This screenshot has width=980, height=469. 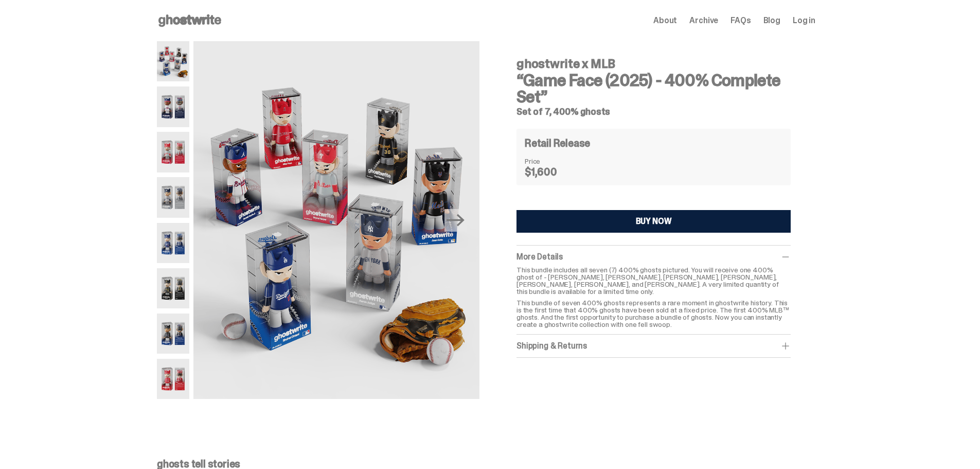 What do you see at coordinates (654, 221) in the screenshot?
I see `div: BUY NOW` at bounding box center [654, 221].